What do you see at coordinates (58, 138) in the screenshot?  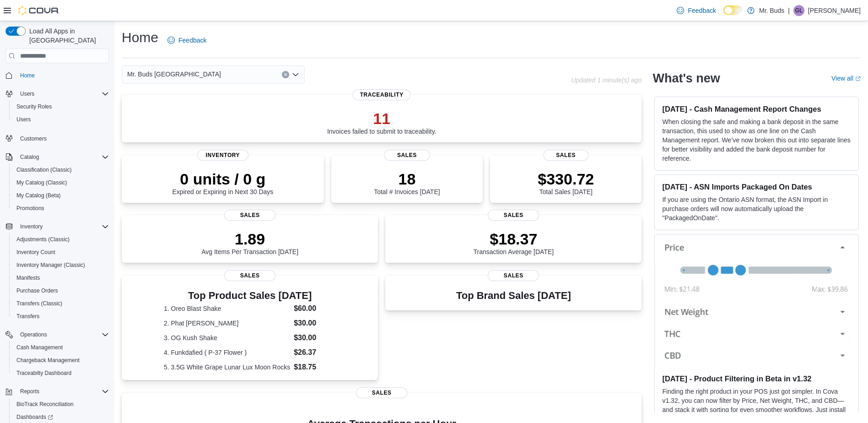 I see `button: Customers` at bounding box center [58, 138].